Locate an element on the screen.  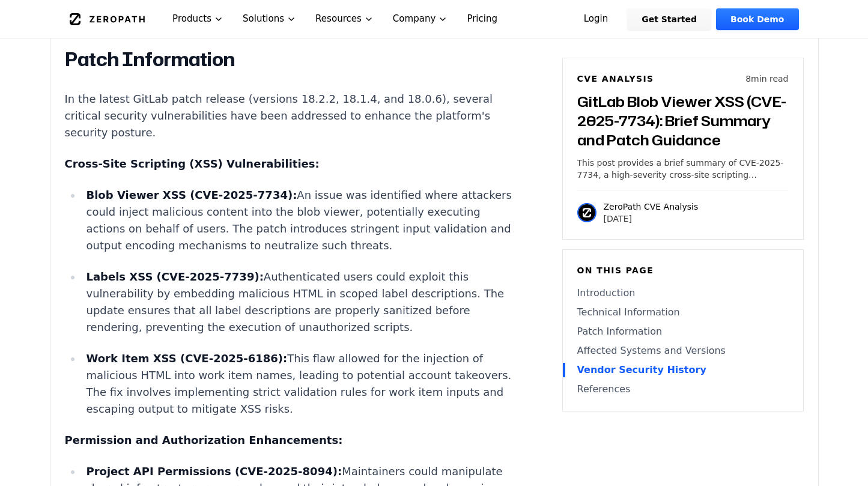
a: Book Demo is located at coordinates (757, 19).